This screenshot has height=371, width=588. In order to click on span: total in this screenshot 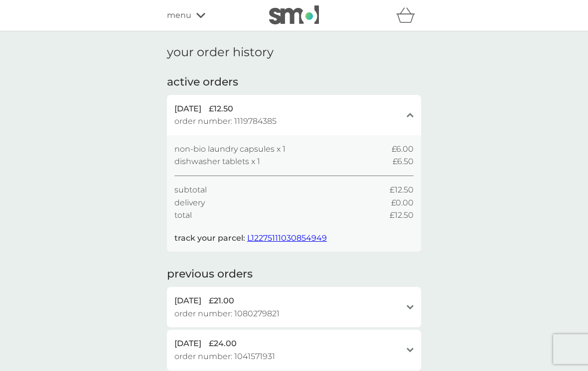, I will do `click(183, 216)`.